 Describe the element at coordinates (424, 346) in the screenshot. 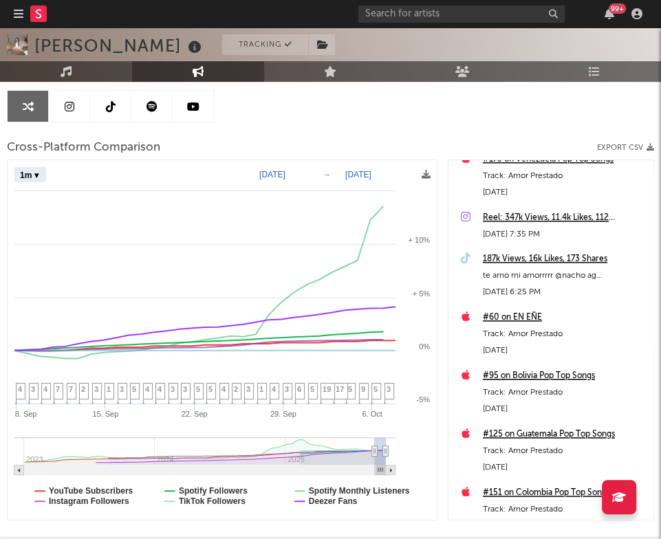

I see `text: 0%` at that location.